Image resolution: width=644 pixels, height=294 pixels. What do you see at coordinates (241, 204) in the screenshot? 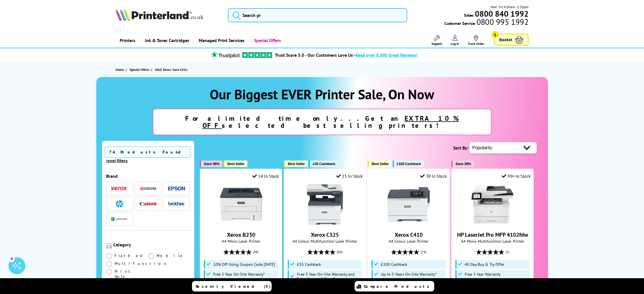
I see `img: Xerox B230` at bounding box center [241, 204].